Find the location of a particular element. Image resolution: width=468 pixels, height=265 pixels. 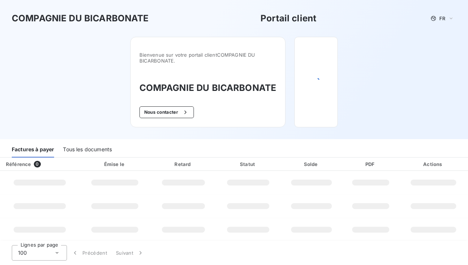

button: Nous contacter is located at coordinates (167, 112).